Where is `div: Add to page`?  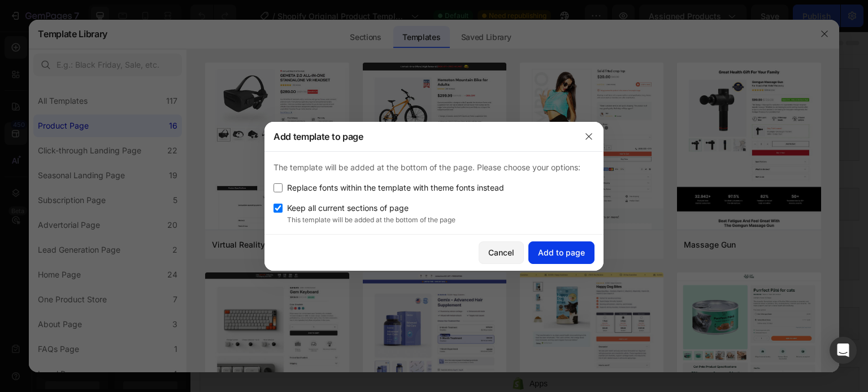 div: Add to page is located at coordinates (561, 253).